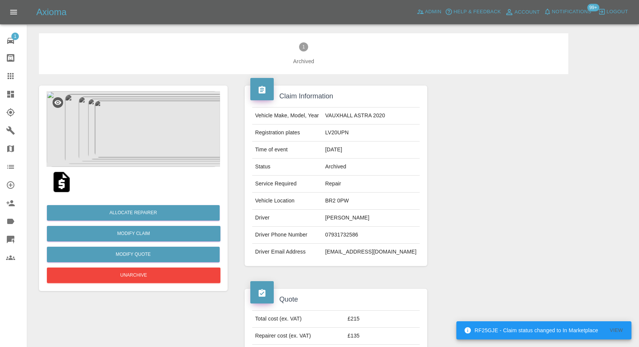  What do you see at coordinates (527, 12) in the screenshot?
I see `span: Account` at bounding box center [527, 12].